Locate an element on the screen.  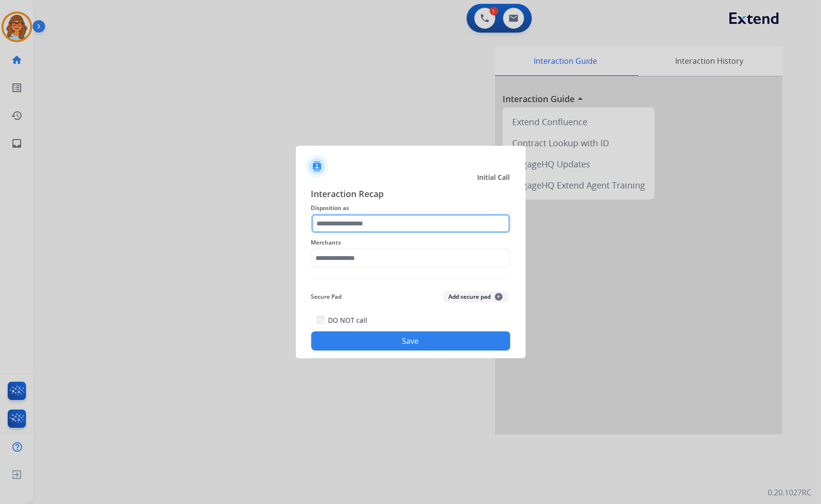
p: 0.20.1027RC is located at coordinates (789, 492).